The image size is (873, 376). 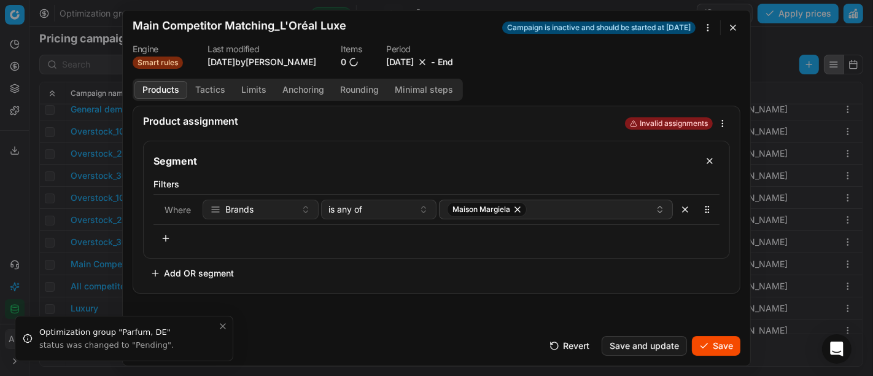 What do you see at coordinates (262, 49) in the screenshot?
I see `dt: Last modified` at bounding box center [262, 49].